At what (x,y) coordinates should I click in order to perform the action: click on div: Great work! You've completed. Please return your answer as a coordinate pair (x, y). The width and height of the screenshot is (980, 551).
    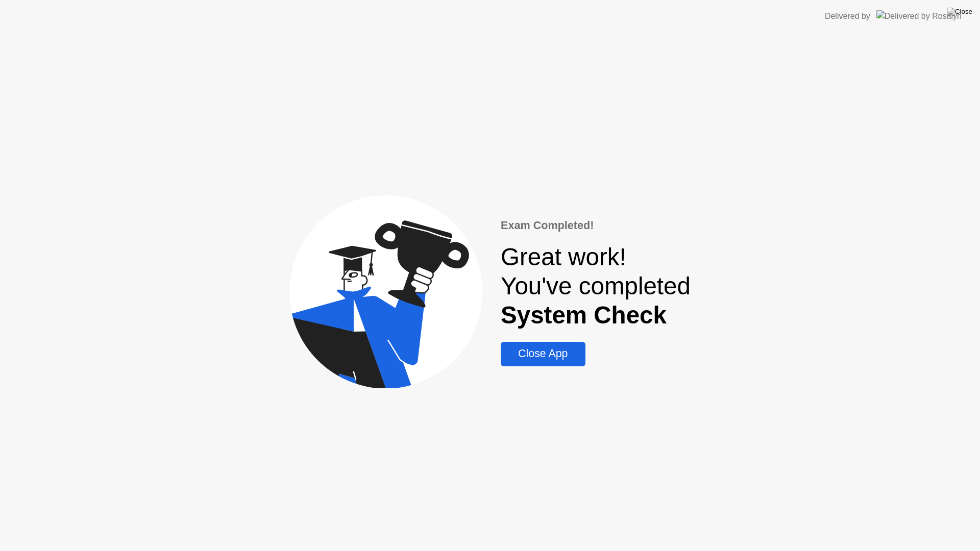
    Looking at the image, I should click on (595, 286).